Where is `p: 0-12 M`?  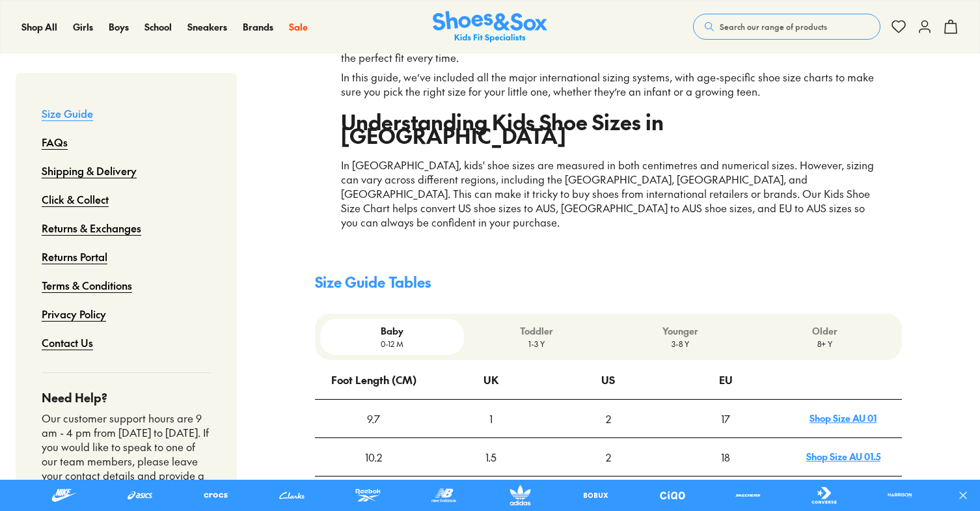
p: 0-12 M is located at coordinates (393, 344).